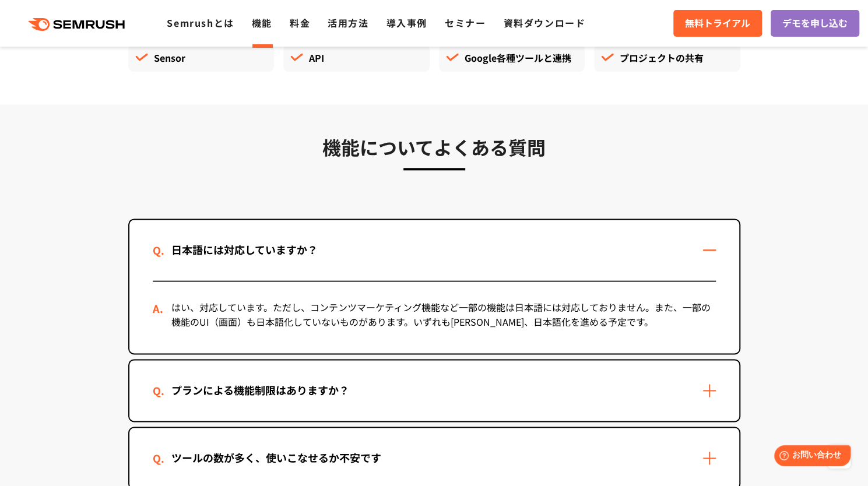  I want to click on div: プロジェクトの共有, so click(667, 58).